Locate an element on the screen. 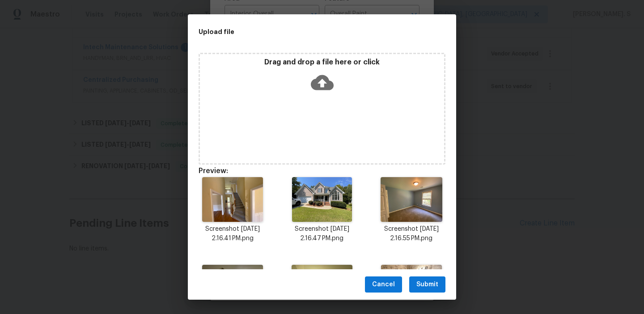  img: F5eTs57JYqlUAAAAAElFTkSuQmCC is located at coordinates (322, 288).